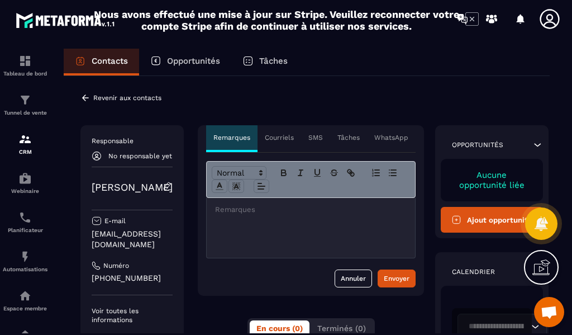 The width and height of the screenshot is (572, 335). What do you see at coordinates (25, 112) in the screenshot?
I see `p: Tunnel de vente` at bounding box center [25, 112].